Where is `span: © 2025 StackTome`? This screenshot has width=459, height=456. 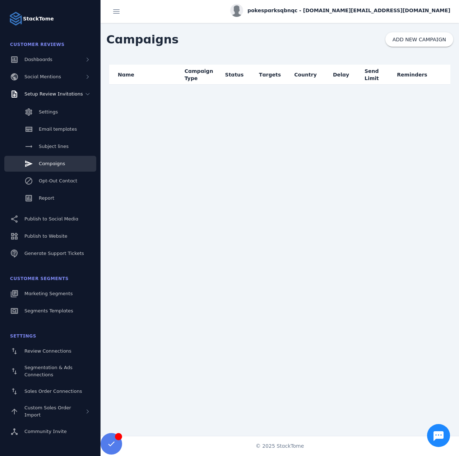
span: © 2025 StackTome is located at coordinates (280, 446).